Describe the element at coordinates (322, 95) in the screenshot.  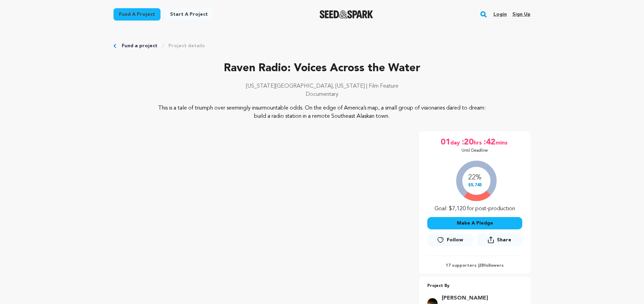
I see `p: Documentary` at that location.